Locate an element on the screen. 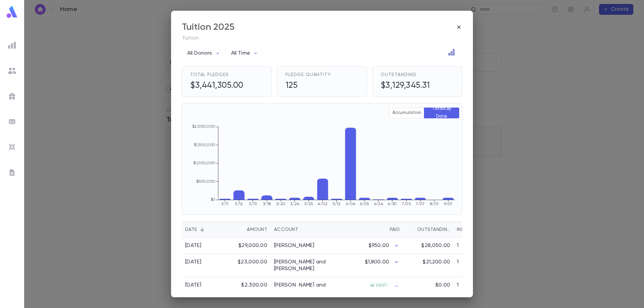 The width and height of the screenshot is (644, 308). p: $950.00 is located at coordinates (379, 246).